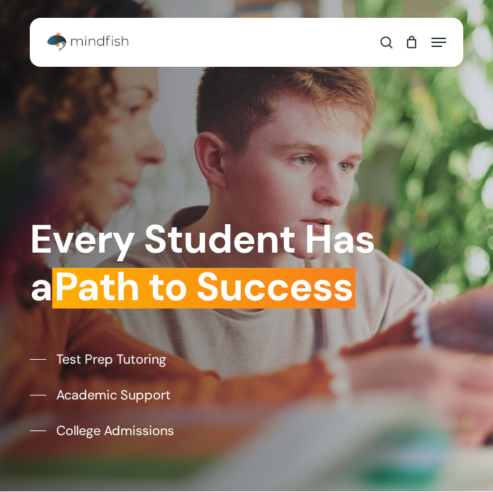  What do you see at coordinates (102, 431) in the screenshot?
I see `a: College Admissions` at bounding box center [102, 431].